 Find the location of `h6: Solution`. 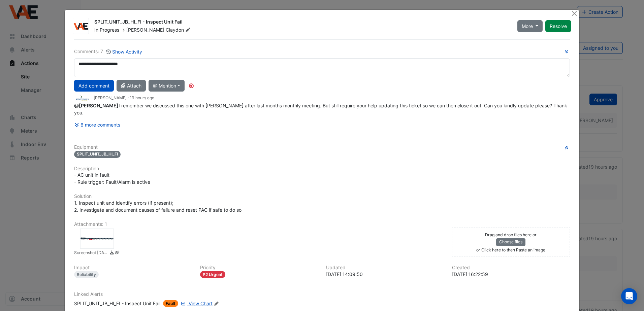

h6: Solution is located at coordinates (322, 196).